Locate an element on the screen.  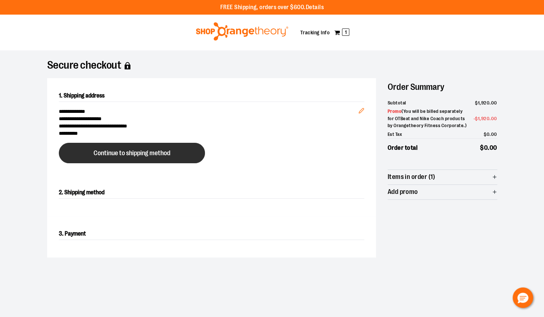
span: Order total is located at coordinates (403, 148).